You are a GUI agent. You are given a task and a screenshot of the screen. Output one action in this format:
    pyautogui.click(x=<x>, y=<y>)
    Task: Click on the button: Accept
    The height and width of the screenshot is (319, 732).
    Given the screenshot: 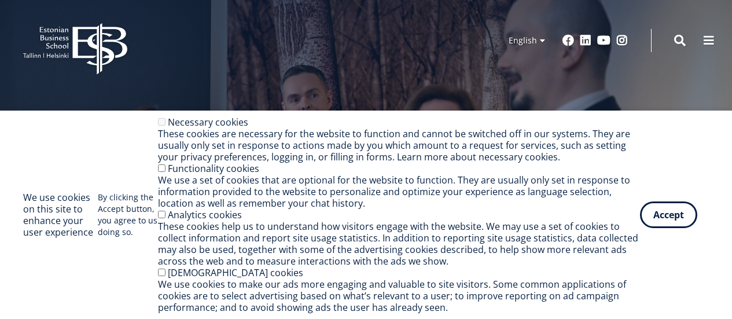 What is the action you would take?
    pyautogui.click(x=669, y=215)
    